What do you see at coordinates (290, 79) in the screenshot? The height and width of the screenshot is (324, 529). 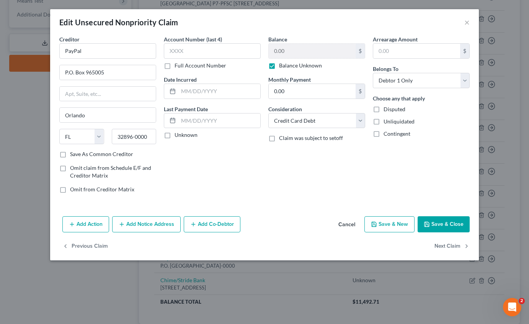 I see `label: Monthly Payment` at bounding box center [290, 79].